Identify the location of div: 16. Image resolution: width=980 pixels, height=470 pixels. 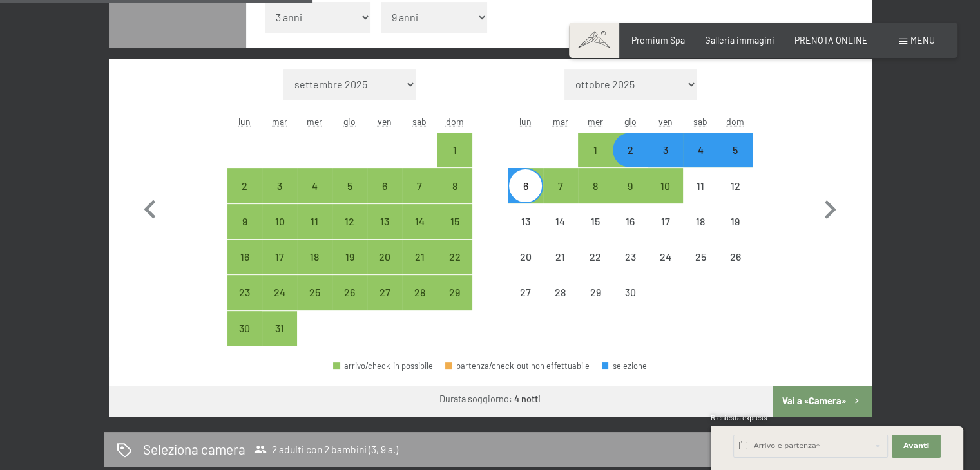
(630, 233).